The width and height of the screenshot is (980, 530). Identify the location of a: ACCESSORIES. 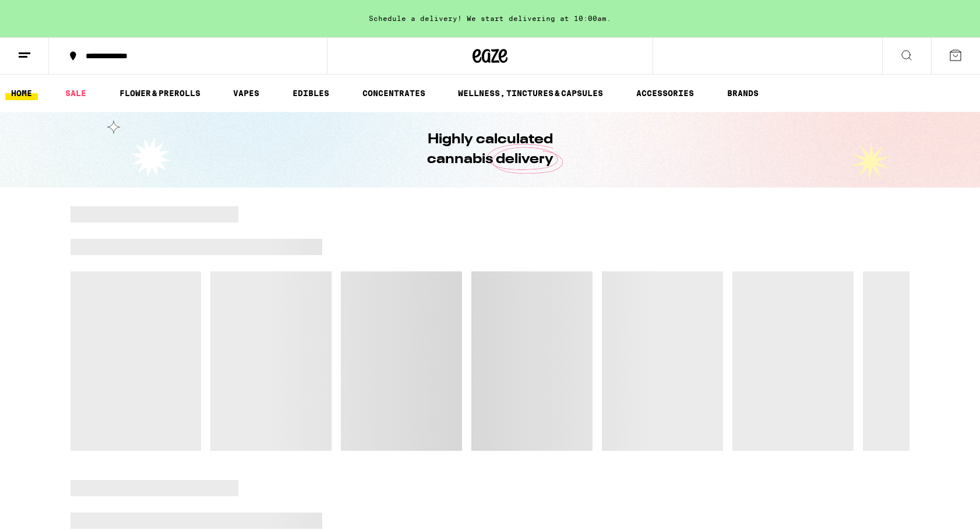
(665, 93).